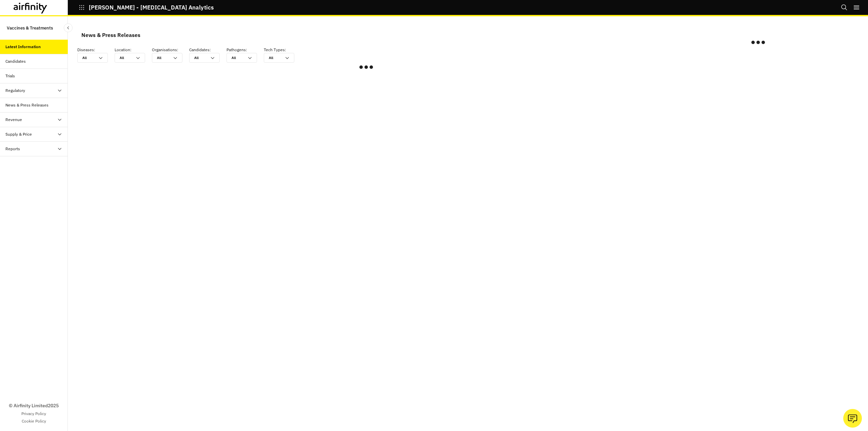 The width and height of the screenshot is (868, 431). I want to click on p: Diseases :, so click(96, 50).